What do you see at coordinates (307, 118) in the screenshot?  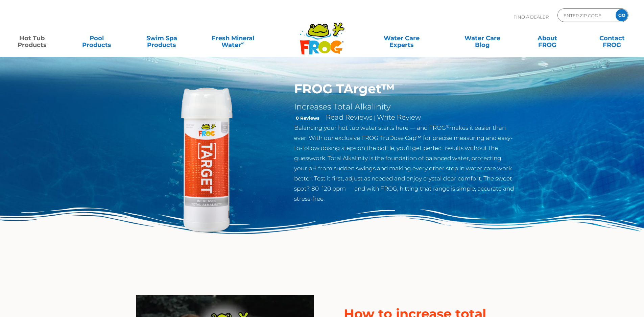 I see `strong: 0 Reviews` at bounding box center [307, 118].